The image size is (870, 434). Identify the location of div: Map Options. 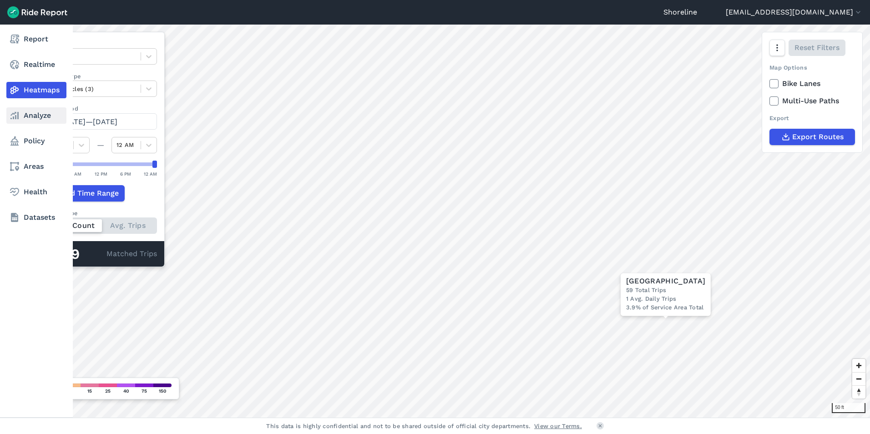
(812, 67).